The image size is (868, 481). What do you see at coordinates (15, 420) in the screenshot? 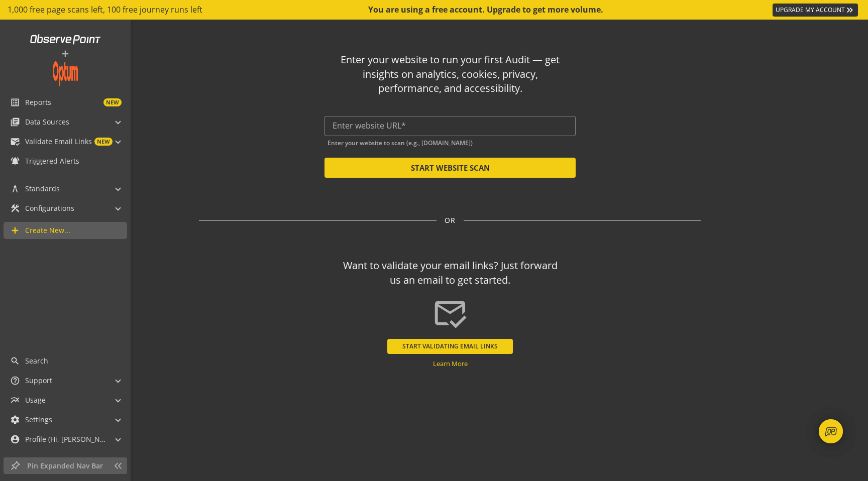
I see `mat-icon: settings` at bounding box center [15, 420].